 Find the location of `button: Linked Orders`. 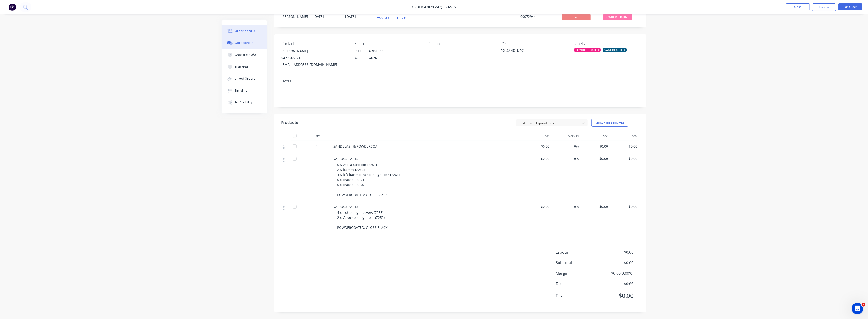

button: Linked Orders is located at coordinates (245, 79).